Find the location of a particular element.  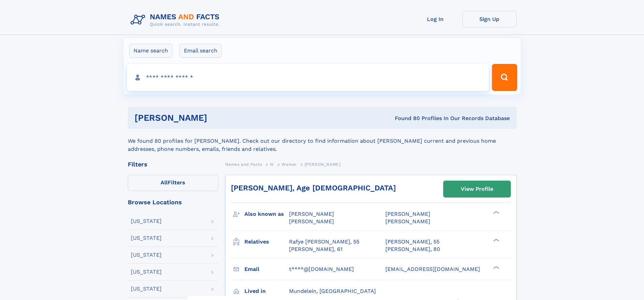

span: All is located at coordinates (164, 182).